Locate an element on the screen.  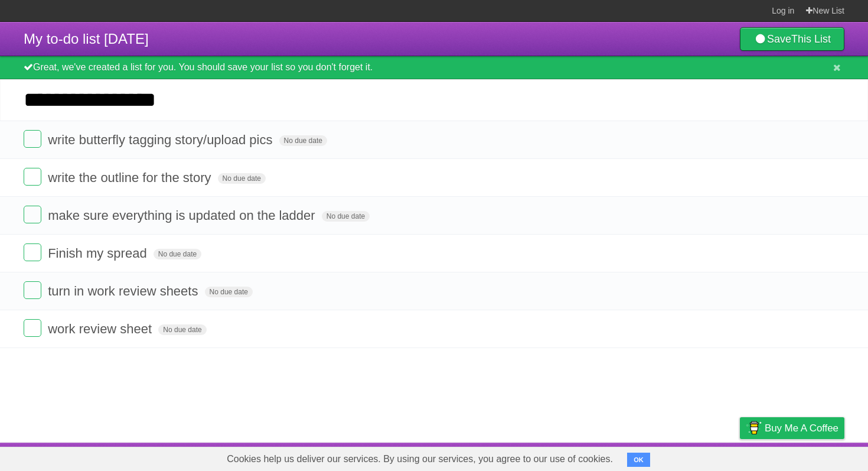
a: About is located at coordinates (595, 456).